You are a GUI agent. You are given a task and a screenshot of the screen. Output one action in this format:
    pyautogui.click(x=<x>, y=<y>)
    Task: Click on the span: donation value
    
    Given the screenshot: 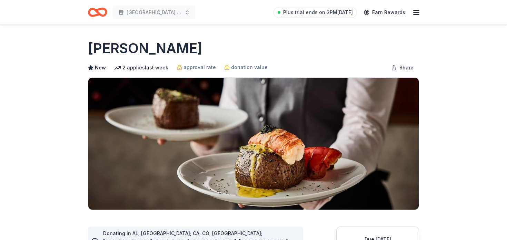 What is the action you would take?
    pyautogui.click(x=249, y=67)
    